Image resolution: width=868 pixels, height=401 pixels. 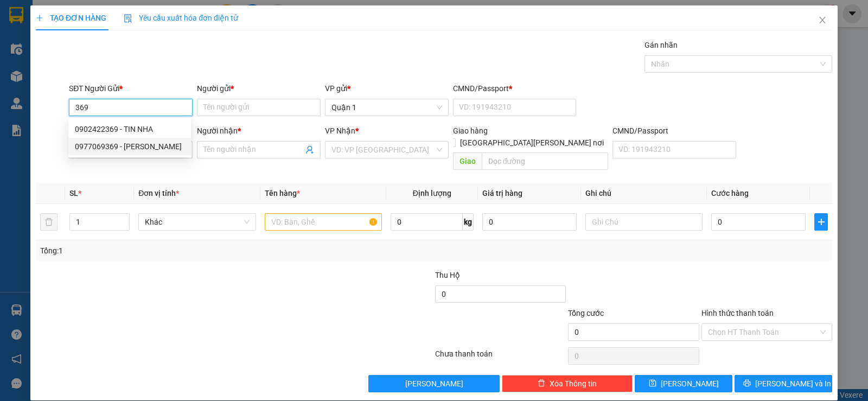 What do you see at coordinates (340, 131) in the screenshot?
I see `span: VP Nhận` at bounding box center [340, 131].